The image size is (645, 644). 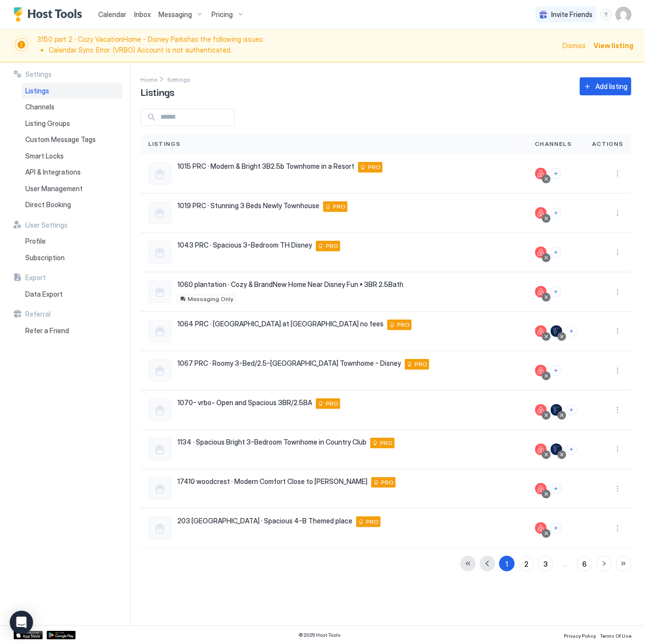 What do you see at coordinates (72, 156) in the screenshot?
I see `a: Smart Locks` at bounding box center [72, 156].